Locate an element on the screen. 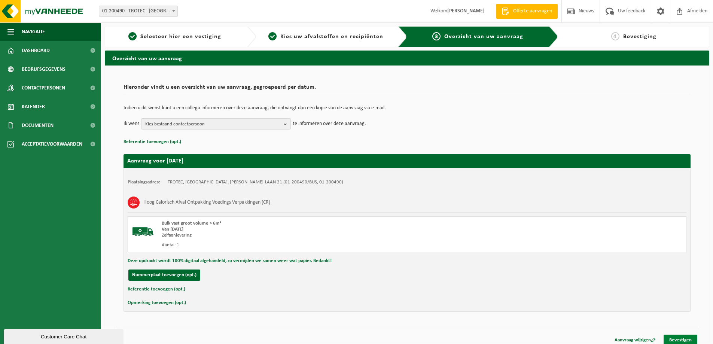 Image resolution: width=713 pixels, height=344 pixels. span: Bulk vast groot volume > 6m³ is located at coordinates (191, 223).